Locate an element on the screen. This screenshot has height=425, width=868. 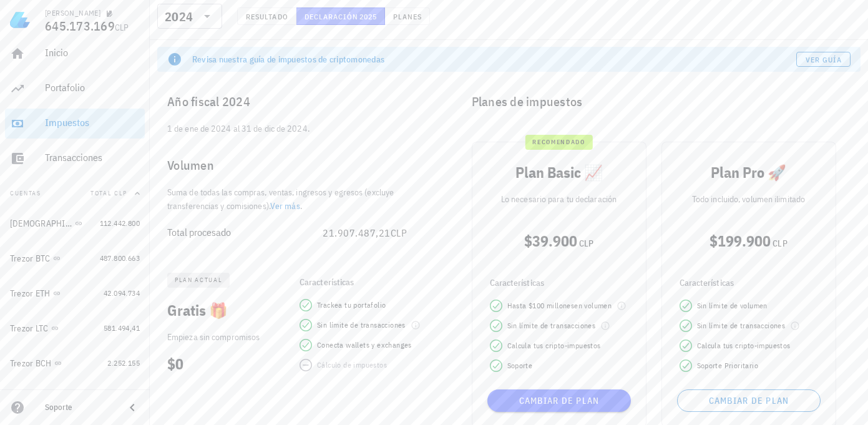
span: Planes is located at coordinates (407, 16).